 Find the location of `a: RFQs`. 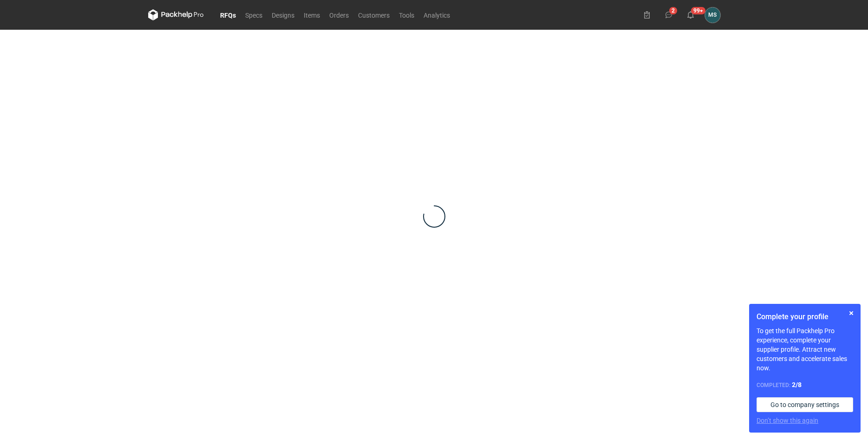

a: RFQs is located at coordinates (228, 15).